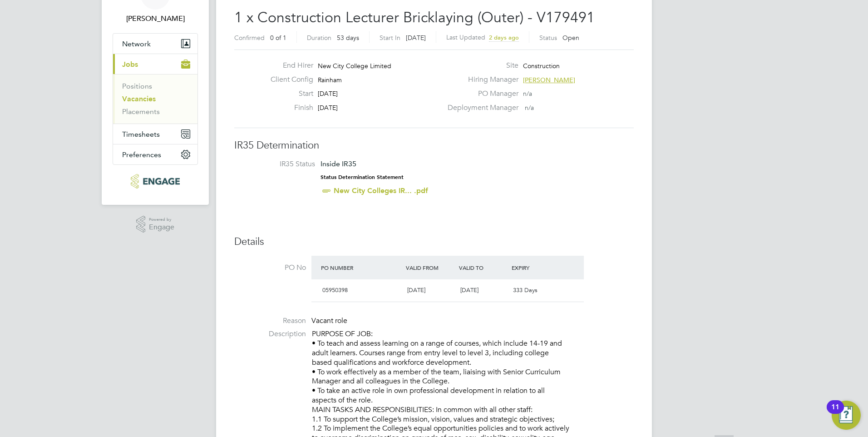 This screenshot has width=868, height=437. What do you see at coordinates (280, 164) in the screenshot?
I see `label: IR35 Status` at bounding box center [280, 164].